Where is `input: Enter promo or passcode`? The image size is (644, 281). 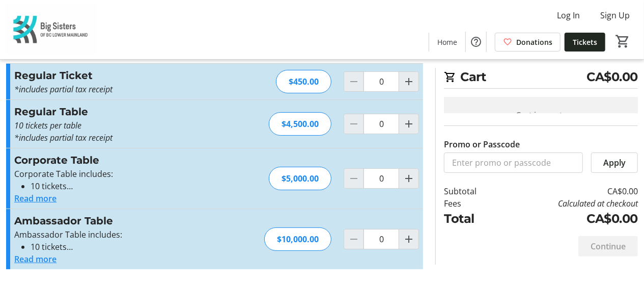
input: Enter promo or passcode is located at coordinates (513, 162).